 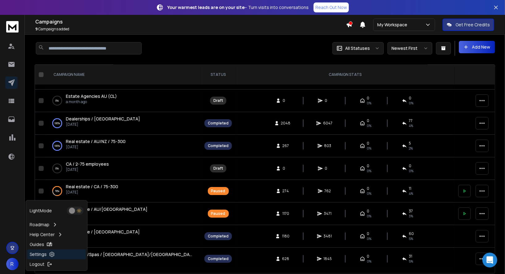 What do you see at coordinates (411, 216) in the screenshot?
I see `span: 3 %` at bounding box center [411, 216].